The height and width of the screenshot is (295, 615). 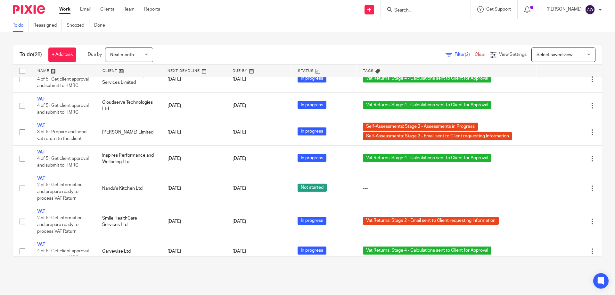 I want to click on a: Work, so click(x=65, y=9).